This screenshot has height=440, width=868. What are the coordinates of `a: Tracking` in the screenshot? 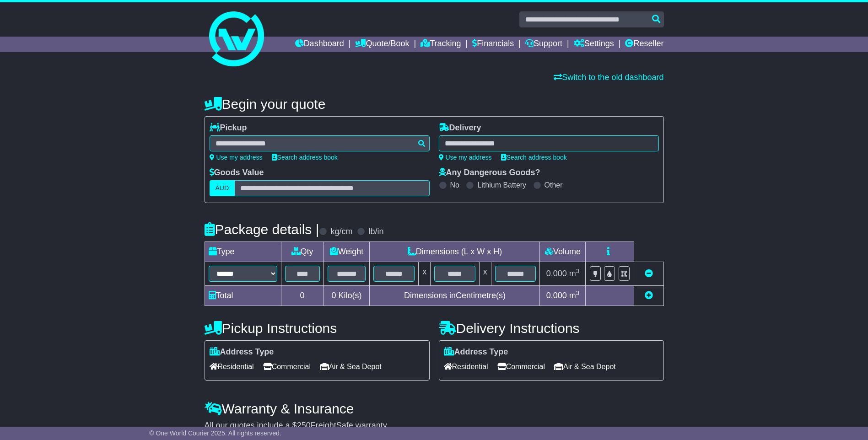 It's located at (440, 45).